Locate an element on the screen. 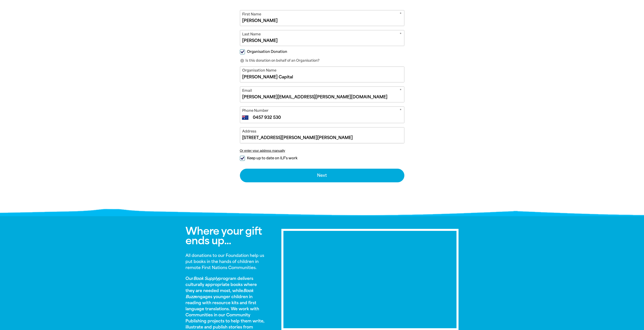 Image resolution: width=644 pixels, height=330 pixels. em: Book Supply is located at coordinates (206, 278).